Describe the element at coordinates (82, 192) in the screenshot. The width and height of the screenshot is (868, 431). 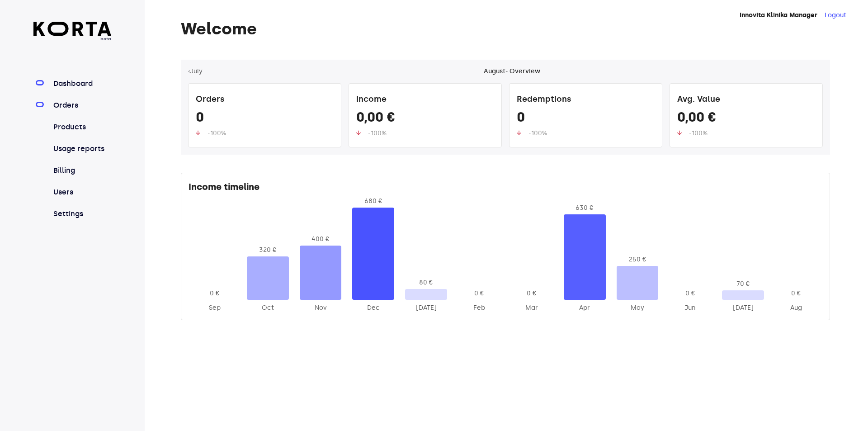
I see `a: Users` at that location.